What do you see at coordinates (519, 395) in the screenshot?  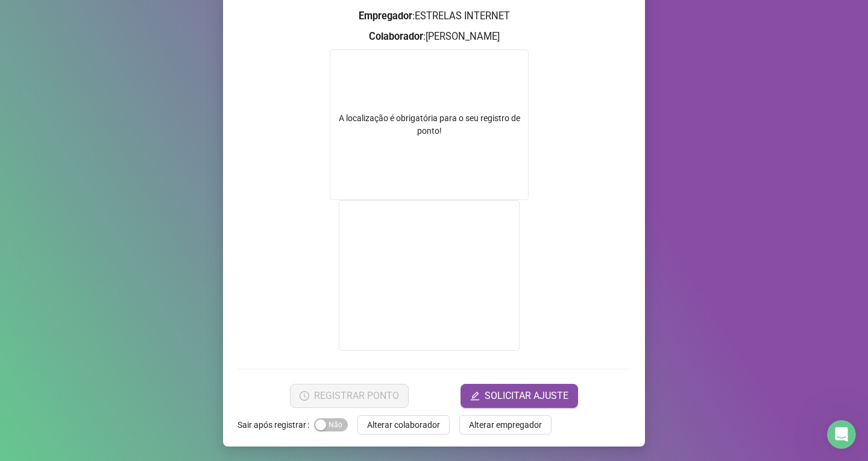 I see `button: editSOLICITAR AJUSTE` at bounding box center [519, 395].